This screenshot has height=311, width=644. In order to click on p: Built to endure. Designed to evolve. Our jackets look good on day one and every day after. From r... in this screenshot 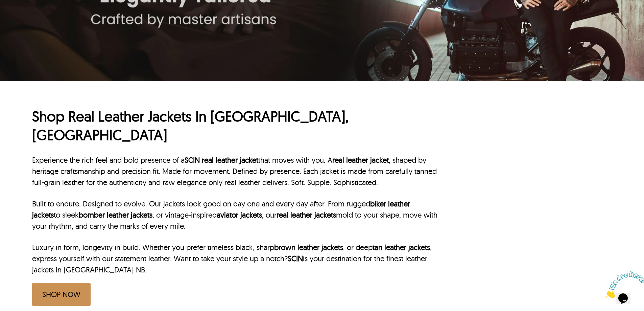, I will do `click(235, 215)`.